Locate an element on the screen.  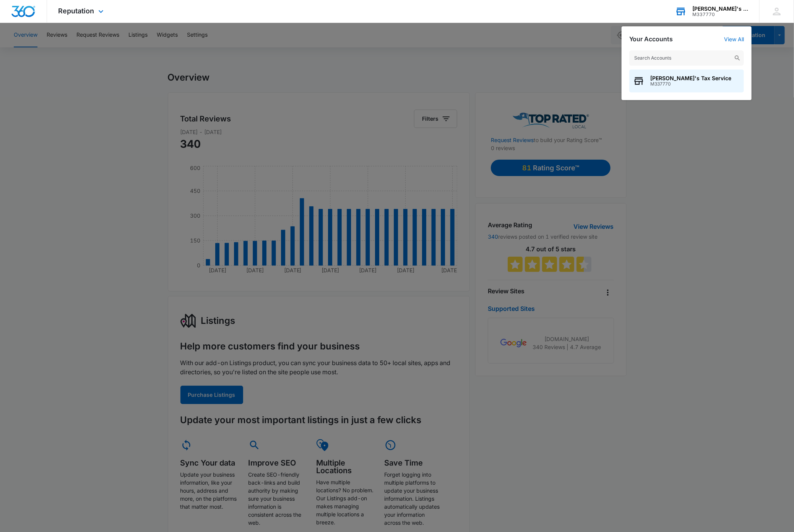
span: M337770 is located at coordinates (691, 84).